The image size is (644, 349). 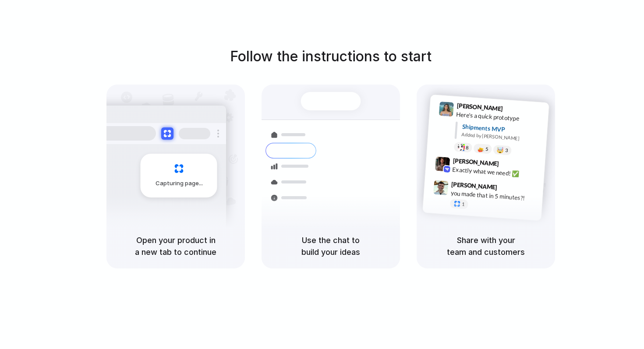 I want to click on div: you made that in 5 minutes?!, so click(x=494, y=196).